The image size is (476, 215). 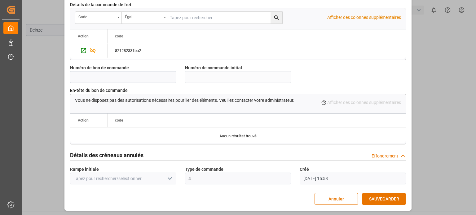 What do you see at coordinates (123, 179) in the screenshot?
I see `input: Tapez pour rechercher/sélectionner` at bounding box center [123, 179].